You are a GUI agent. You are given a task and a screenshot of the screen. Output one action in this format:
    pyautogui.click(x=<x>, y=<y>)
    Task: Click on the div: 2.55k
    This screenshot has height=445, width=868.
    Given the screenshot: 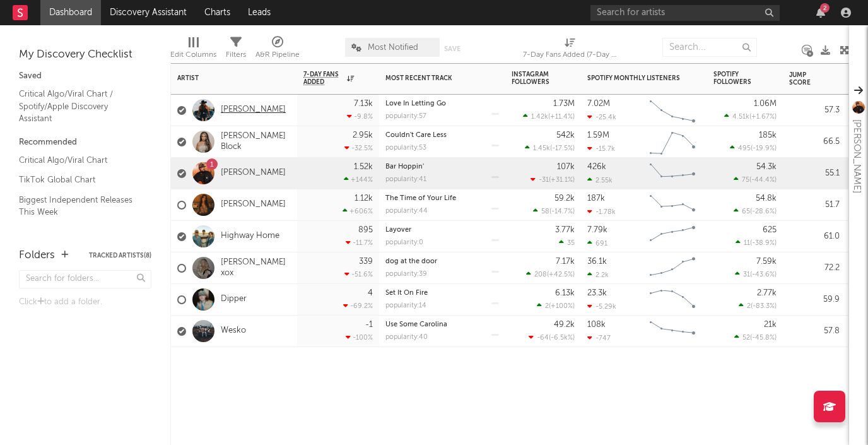 What is the action you would take?
    pyautogui.click(x=600, y=180)
    